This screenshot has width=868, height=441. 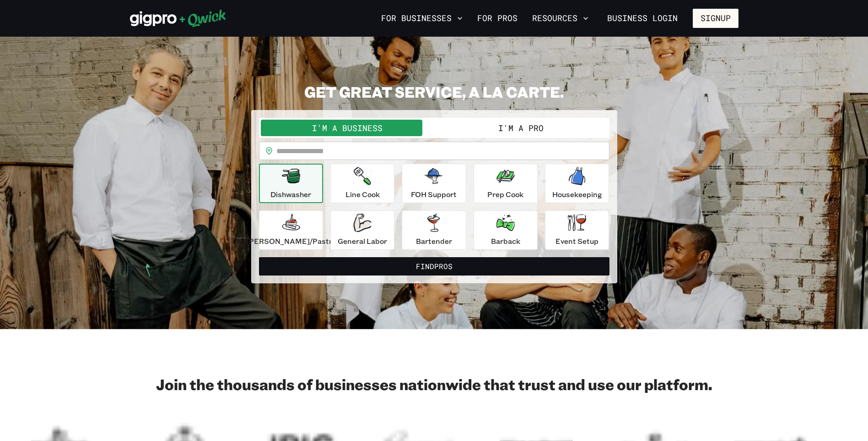 I want to click on p: Dishwasher, so click(x=291, y=194).